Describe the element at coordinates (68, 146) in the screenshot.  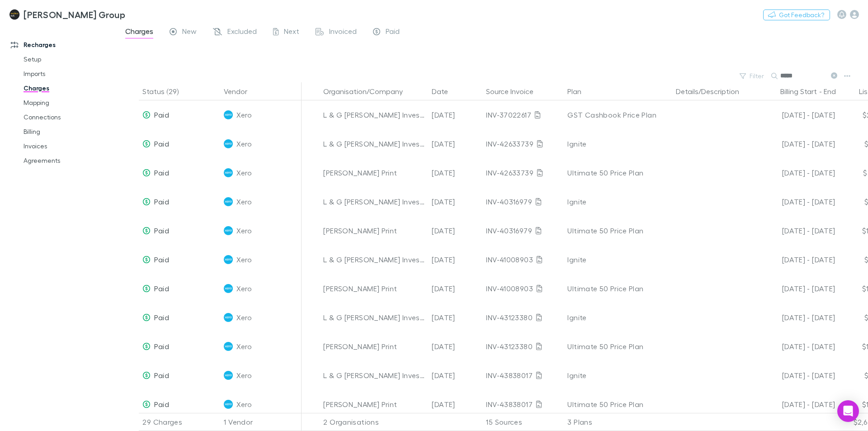
I see `a: Invoices` at that location.